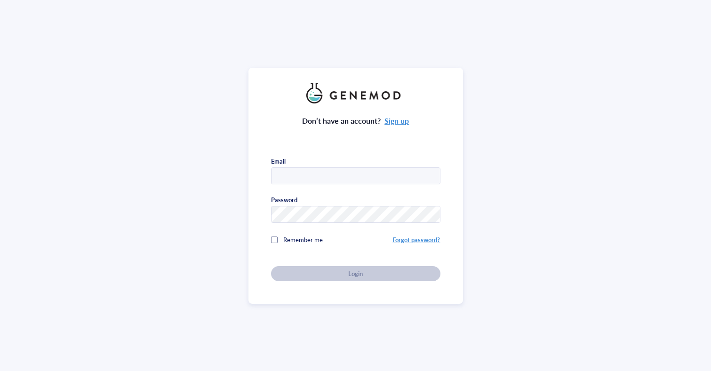  I want to click on a: Forgot password?, so click(416, 239).